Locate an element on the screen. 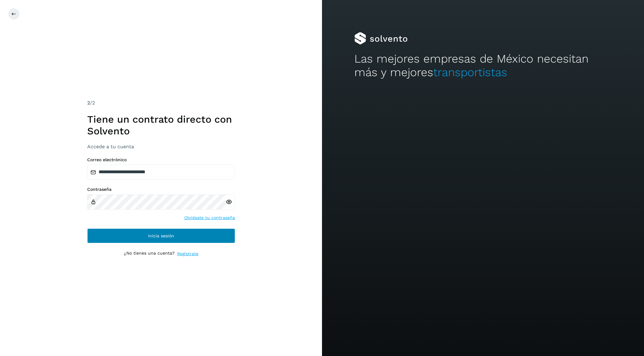 This screenshot has height=356, width=644. a: Regístrate is located at coordinates (188, 253).